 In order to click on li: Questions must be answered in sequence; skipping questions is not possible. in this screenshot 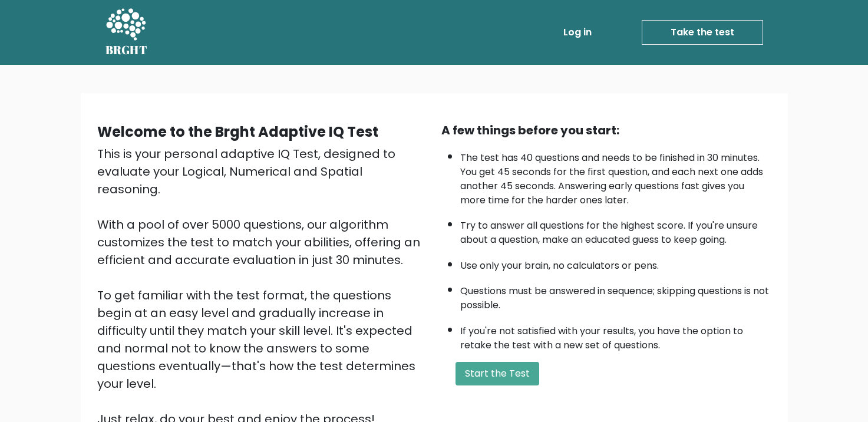, I will do `click(615, 295)`.